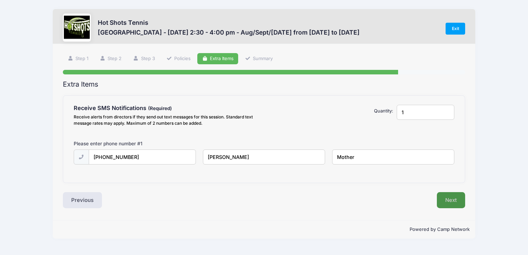  What do you see at coordinates (218, 59) in the screenshot?
I see `a: Extra Items` at bounding box center [218, 59].